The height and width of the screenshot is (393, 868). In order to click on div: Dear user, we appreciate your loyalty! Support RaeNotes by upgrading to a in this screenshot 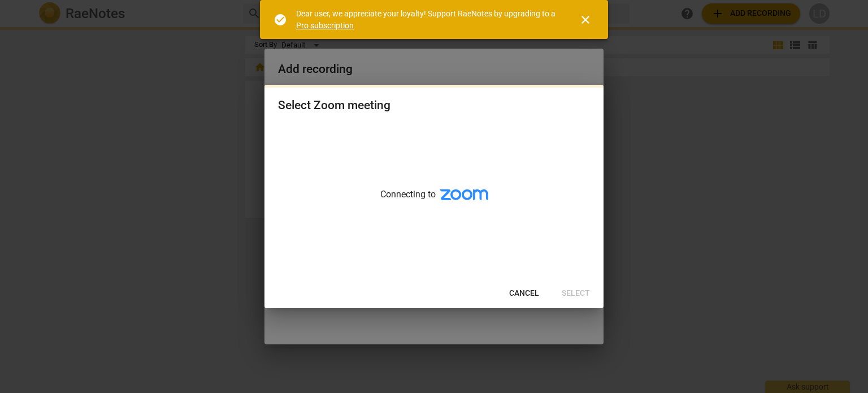, I will do `click(427, 19)`.